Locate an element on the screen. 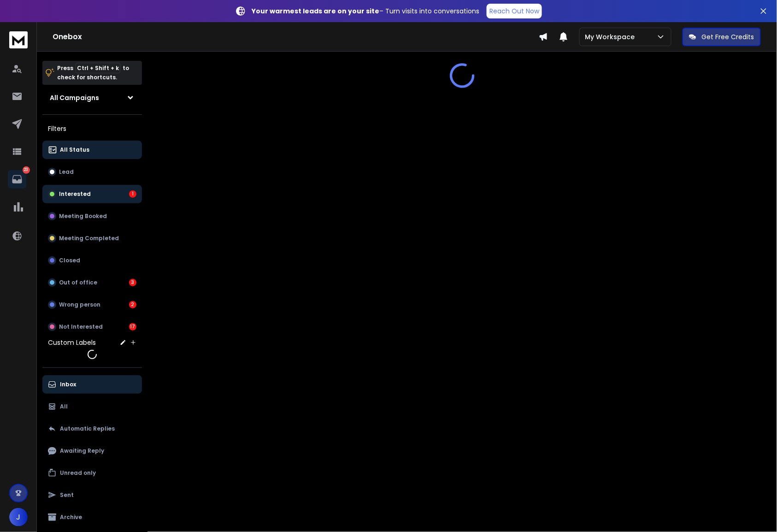 This screenshot has height=532, width=777. p: 23 is located at coordinates (27, 170).